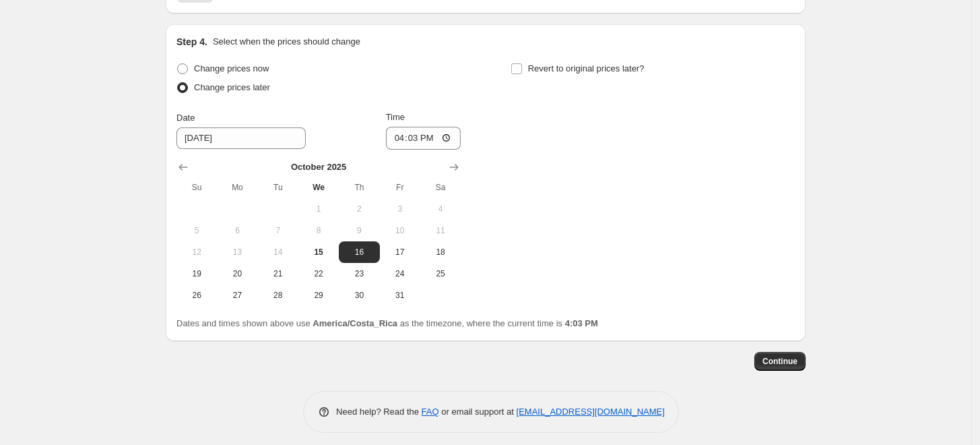  Describe the element at coordinates (197, 252) in the screenshot. I see `button: Sunday October 12 2025` at that location.